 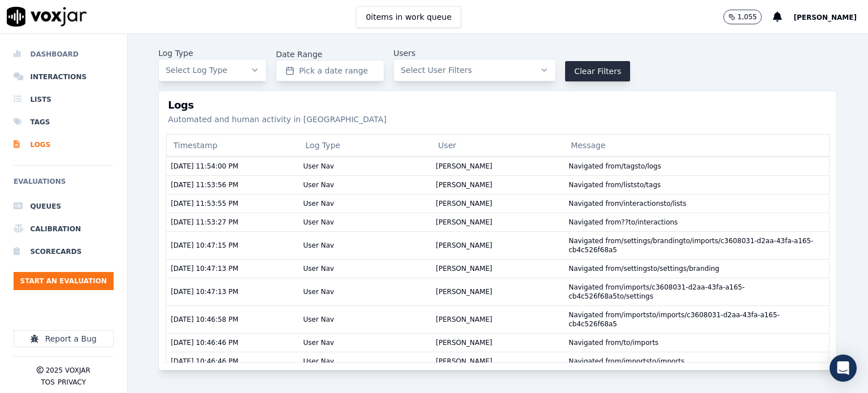 What do you see at coordinates (63, 230) in the screenshot?
I see `li: Calibration` at bounding box center [63, 230].